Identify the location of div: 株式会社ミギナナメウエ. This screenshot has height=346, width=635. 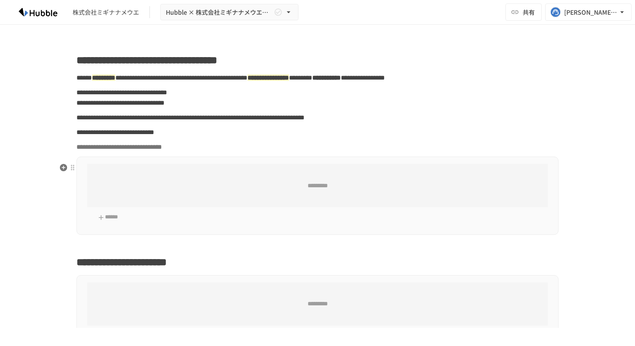
(106, 12).